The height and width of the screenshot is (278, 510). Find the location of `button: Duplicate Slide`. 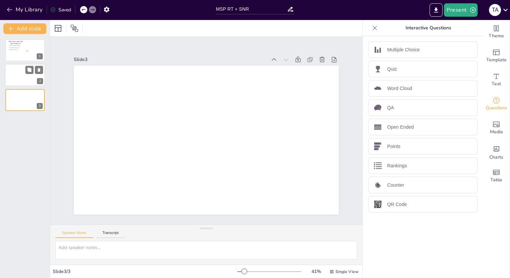

button: Duplicate Slide is located at coordinates (29, 70).